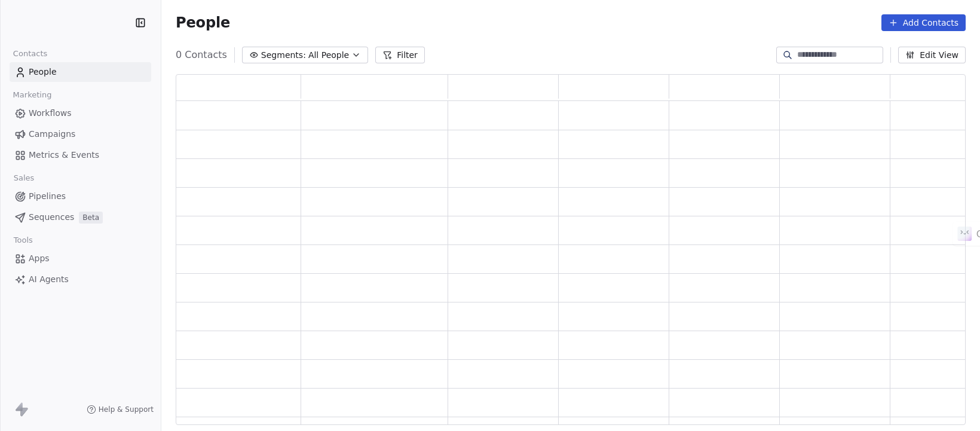 This screenshot has width=980, height=431. I want to click on a: SequencesBeta, so click(80, 217).